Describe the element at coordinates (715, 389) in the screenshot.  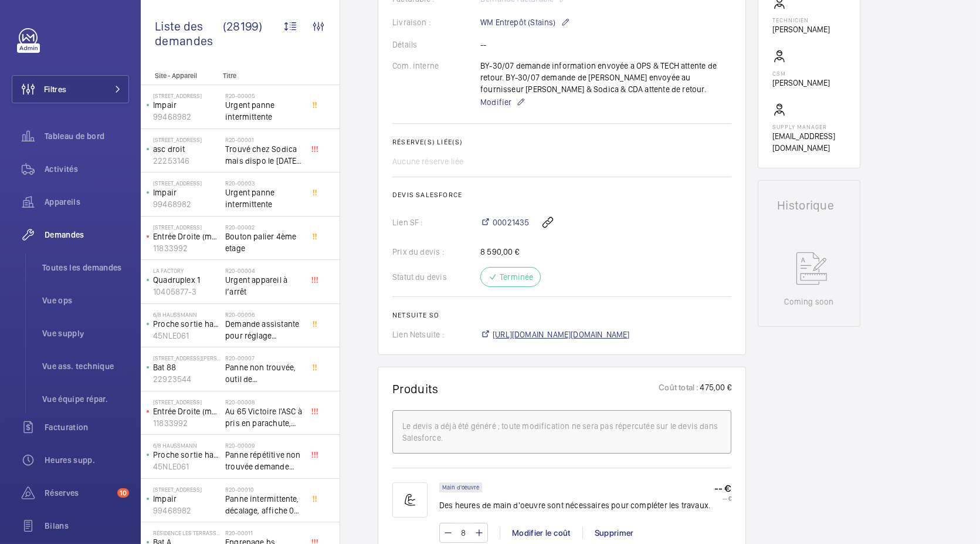
I see `p: 475,00 €` at that location.